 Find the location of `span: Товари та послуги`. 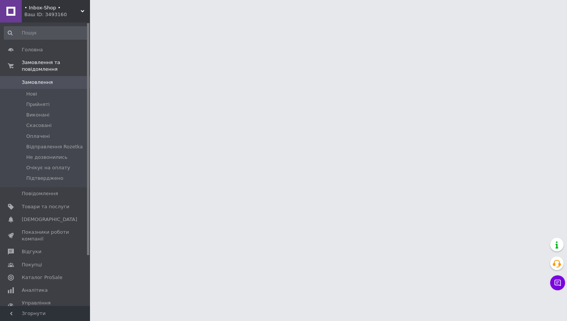

span: Товари та послуги is located at coordinates (45, 207).